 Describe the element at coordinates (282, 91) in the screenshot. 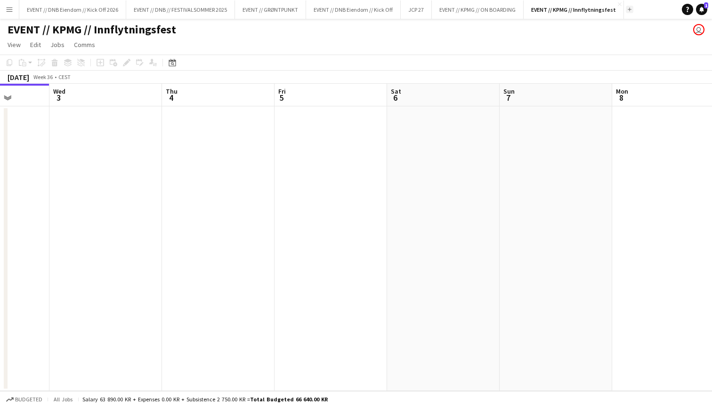

I see `span: Fri` at that location.